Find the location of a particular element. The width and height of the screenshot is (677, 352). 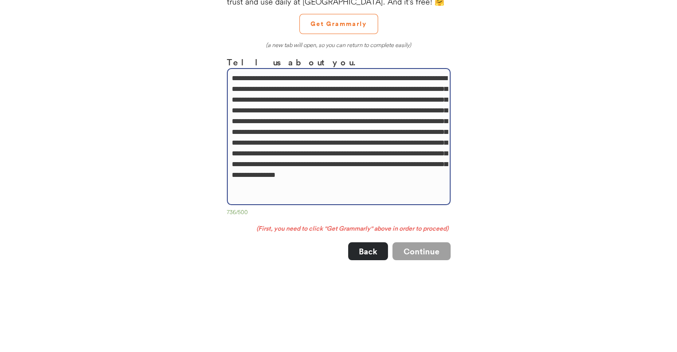

button: Continue is located at coordinates (422, 251).